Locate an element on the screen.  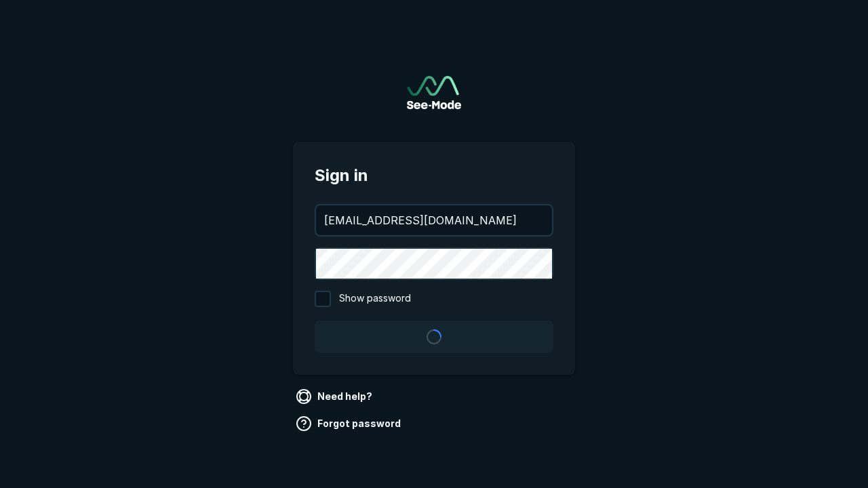
span: Show password is located at coordinates (375, 299).